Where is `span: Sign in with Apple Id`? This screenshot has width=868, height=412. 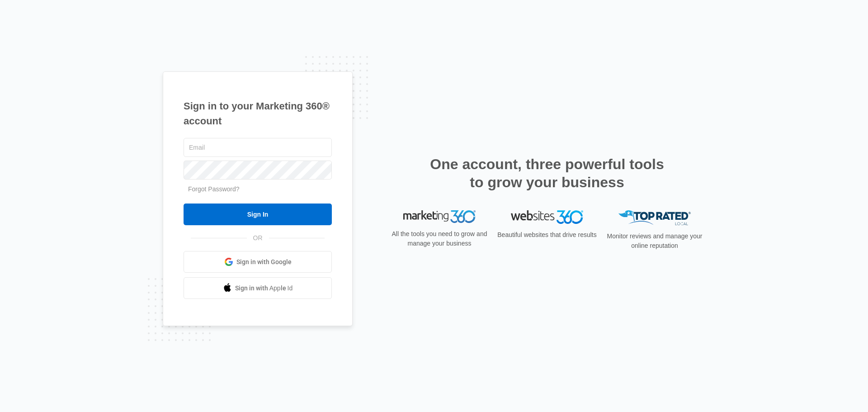
span: Sign in with Apple Id is located at coordinates (264, 288).